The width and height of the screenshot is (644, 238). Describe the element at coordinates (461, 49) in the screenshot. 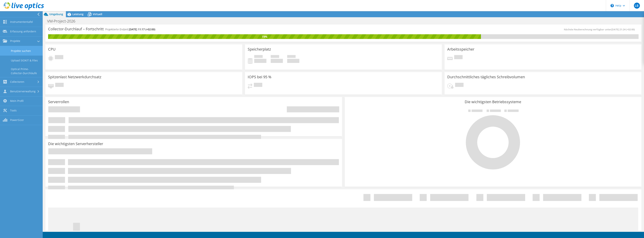

I see `h3: Arbeitsspeicher` at that location.